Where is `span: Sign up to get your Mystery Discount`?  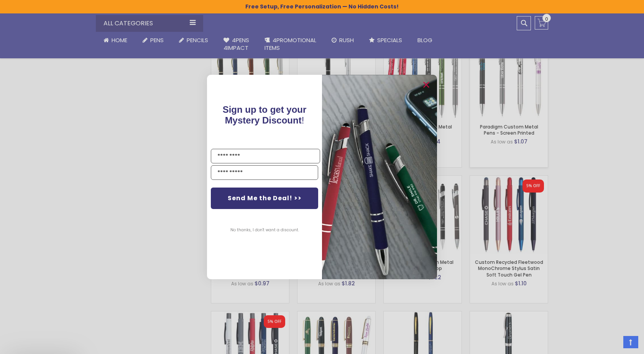 span: Sign up to get your Mystery Discount is located at coordinates (264, 115).